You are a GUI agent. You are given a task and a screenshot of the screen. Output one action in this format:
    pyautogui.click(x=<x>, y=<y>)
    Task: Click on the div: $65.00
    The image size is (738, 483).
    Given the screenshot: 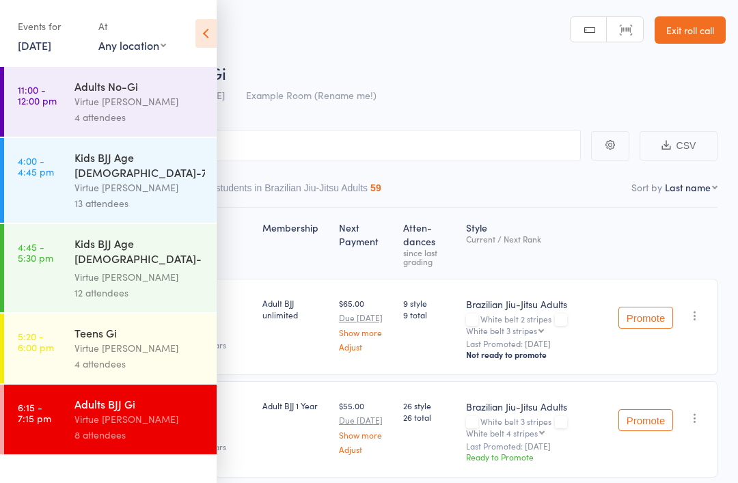 What is the action you would take?
    pyautogui.click(x=366, y=324)
    